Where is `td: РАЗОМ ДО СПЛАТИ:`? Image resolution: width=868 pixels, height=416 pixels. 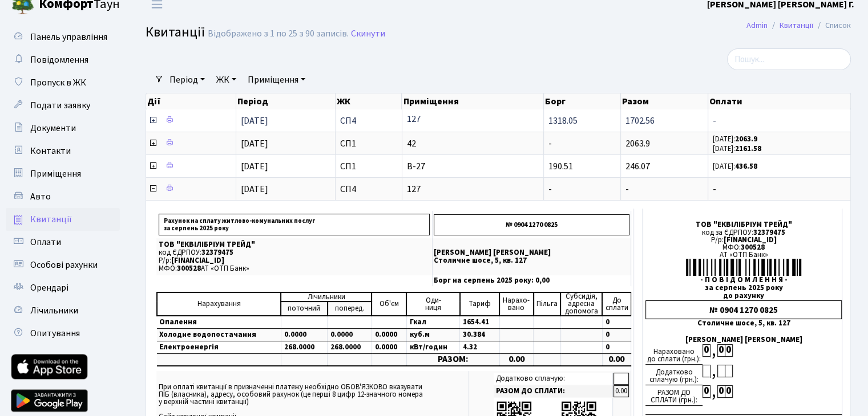
td: РАЗОМ ДО СПЛАТИ: is located at coordinates (553, 391).